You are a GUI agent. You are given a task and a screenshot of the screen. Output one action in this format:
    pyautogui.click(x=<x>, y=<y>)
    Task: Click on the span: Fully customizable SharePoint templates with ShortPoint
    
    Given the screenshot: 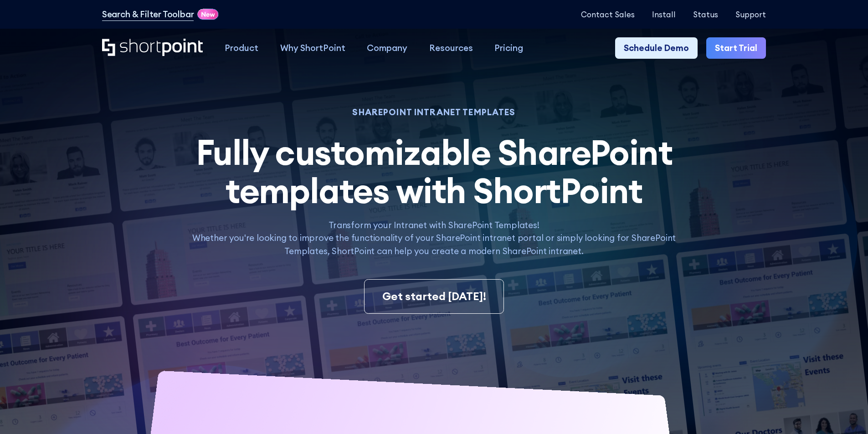 What is the action you would take?
    pyautogui.click(x=434, y=171)
    